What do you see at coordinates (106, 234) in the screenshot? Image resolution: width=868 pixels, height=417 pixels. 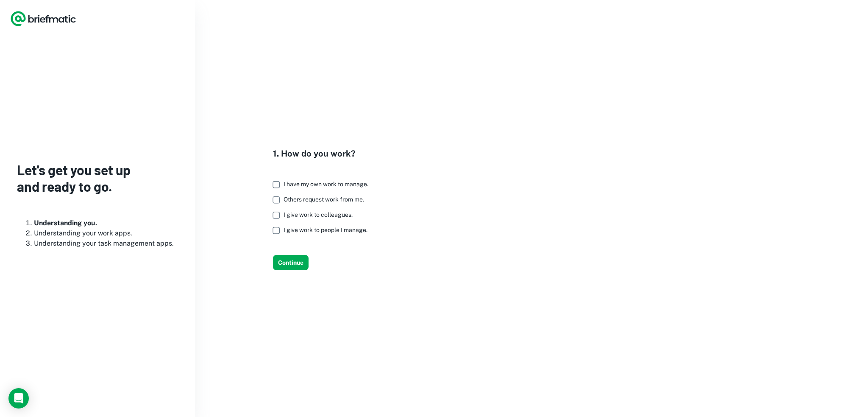 I see `li: Understanding your work apps.` at bounding box center [106, 234].